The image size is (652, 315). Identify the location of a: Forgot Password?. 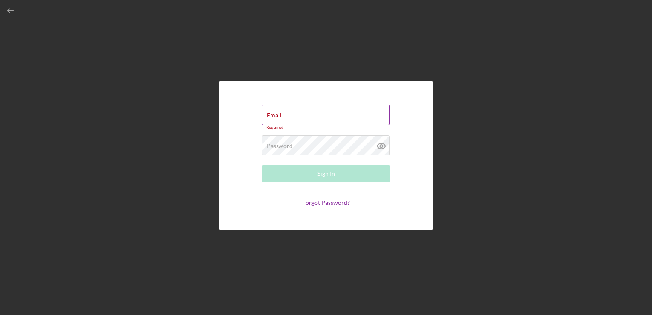
(326, 202).